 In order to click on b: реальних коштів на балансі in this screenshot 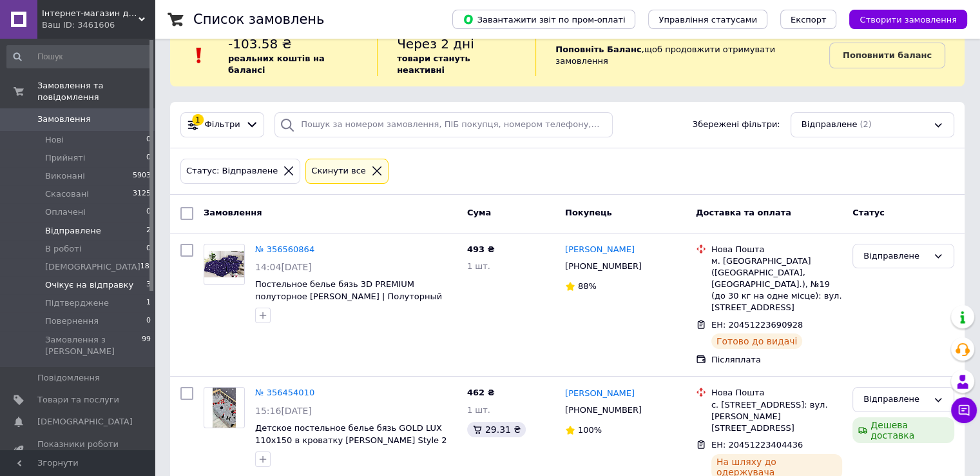, I will do `click(276, 64)`.